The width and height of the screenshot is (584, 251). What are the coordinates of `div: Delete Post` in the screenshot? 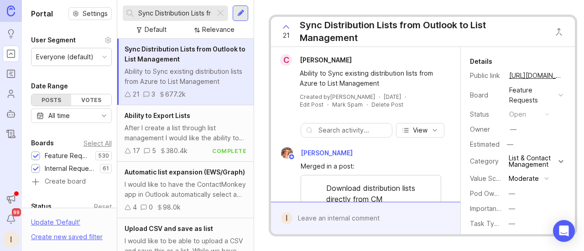 It's located at (387, 104).